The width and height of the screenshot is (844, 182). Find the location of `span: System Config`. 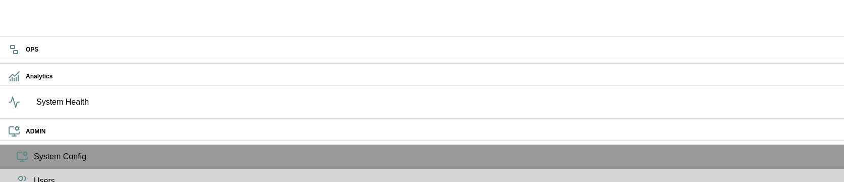

span: System Config is located at coordinates (434, 156).